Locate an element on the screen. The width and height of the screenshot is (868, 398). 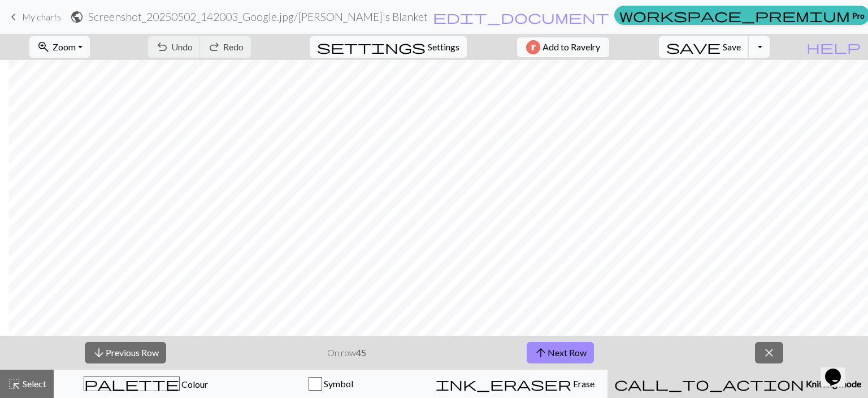
img: Ravelry is located at coordinates (533, 47).